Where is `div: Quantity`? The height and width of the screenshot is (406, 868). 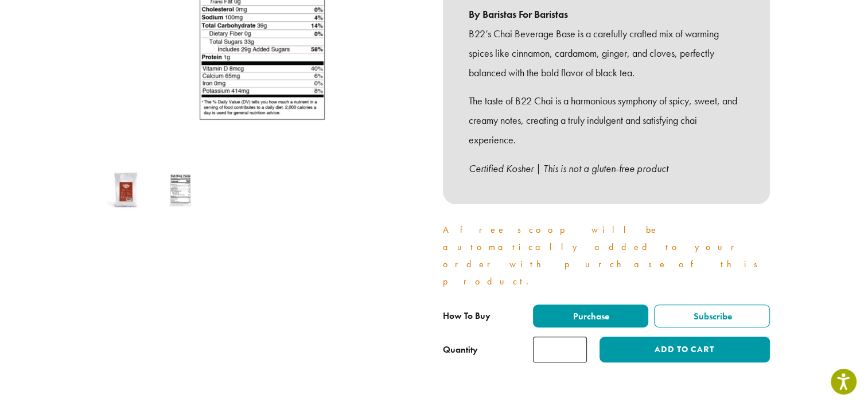
div: Quantity is located at coordinates (460, 350).